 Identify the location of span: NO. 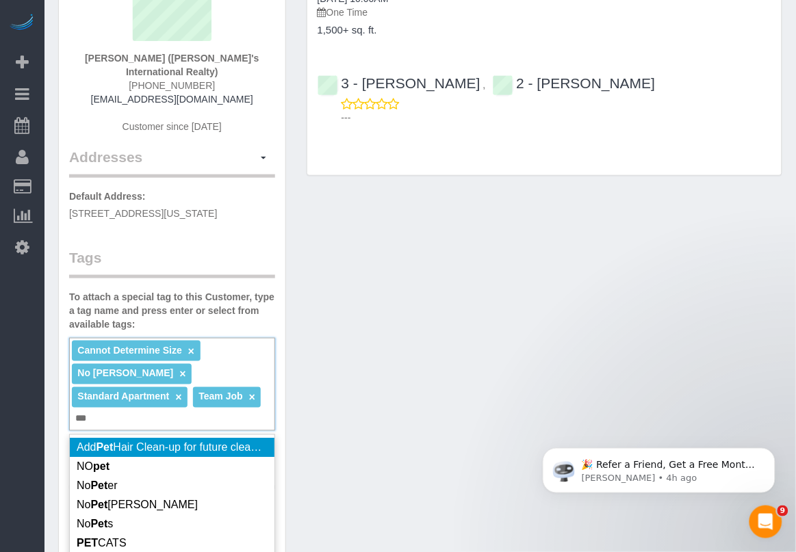
(93, 467).